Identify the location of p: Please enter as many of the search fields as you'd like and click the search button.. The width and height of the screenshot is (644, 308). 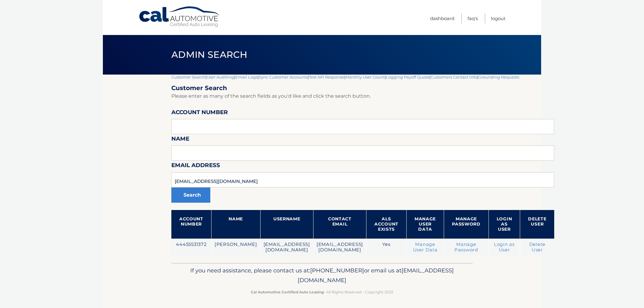
(363, 96).